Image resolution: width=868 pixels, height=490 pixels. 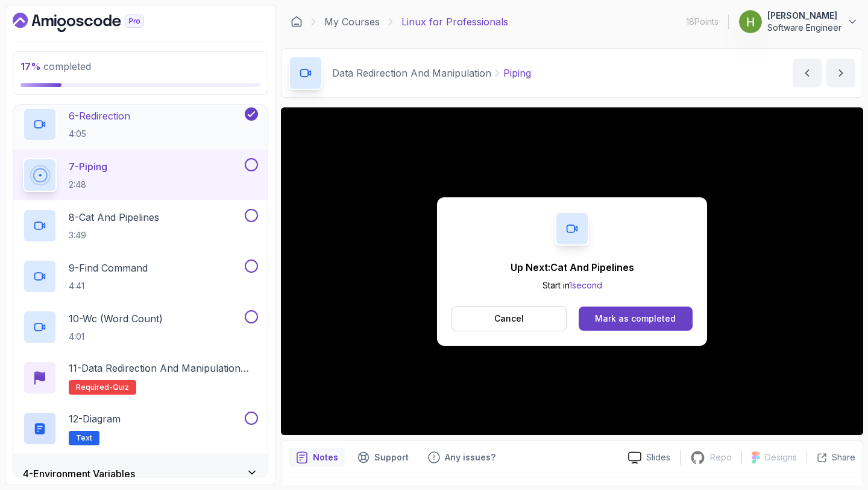 I want to click on p: Any issues?, so click(x=471, y=457).